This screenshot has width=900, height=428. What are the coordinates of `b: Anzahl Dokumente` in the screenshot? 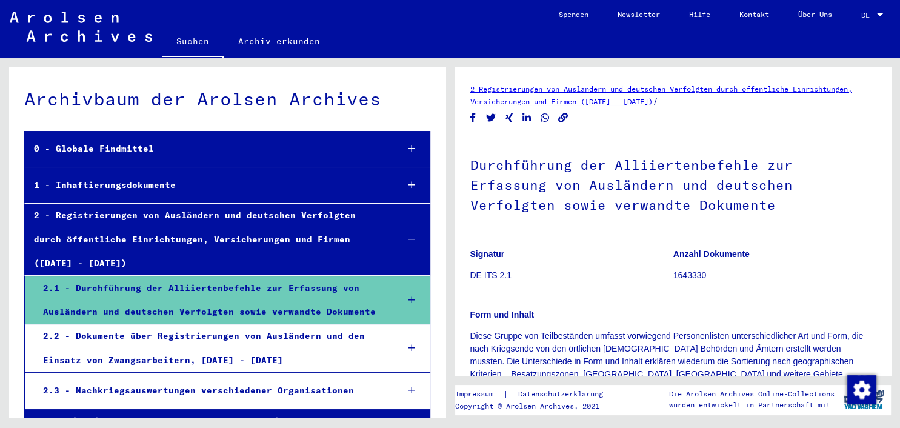 It's located at (712, 254).